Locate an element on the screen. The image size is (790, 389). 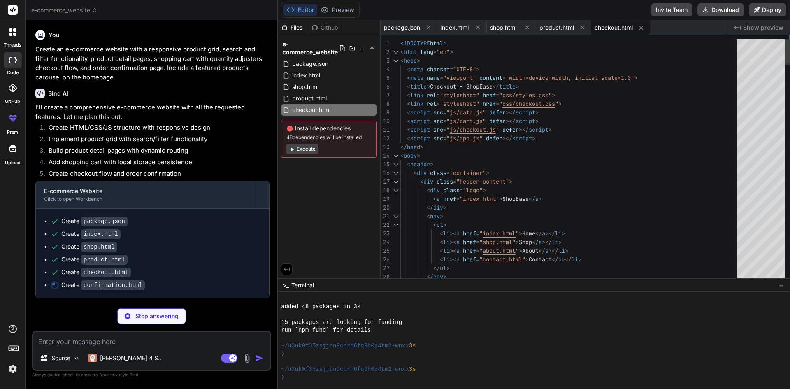
span: css/checkout.css is located at coordinates (529, 104).